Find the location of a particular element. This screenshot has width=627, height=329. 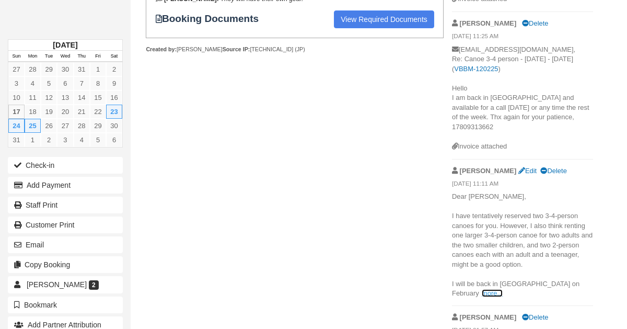

a: 13 is located at coordinates (65, 97).